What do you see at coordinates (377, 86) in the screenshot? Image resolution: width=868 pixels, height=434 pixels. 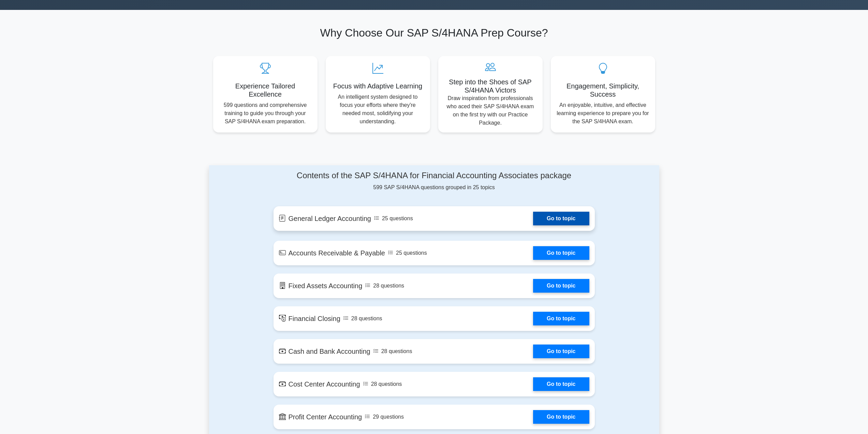 I see `h5: Focus with Adaptive Learning` at bounding box center [377, 86].